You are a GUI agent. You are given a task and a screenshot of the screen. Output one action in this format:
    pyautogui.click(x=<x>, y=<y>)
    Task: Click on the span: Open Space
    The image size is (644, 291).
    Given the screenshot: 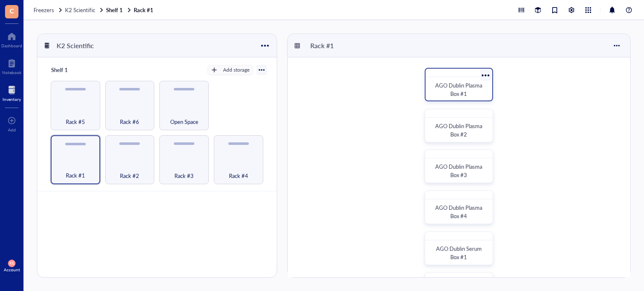 What is the action you would take?
    pyautogui.click(x=184, y=122)
    